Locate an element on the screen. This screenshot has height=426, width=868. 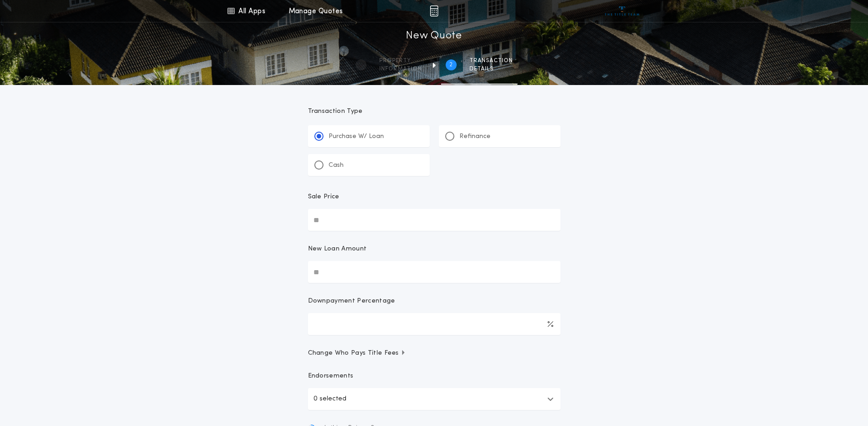
p: New Loan Amount is located at coordinates (337, 250).